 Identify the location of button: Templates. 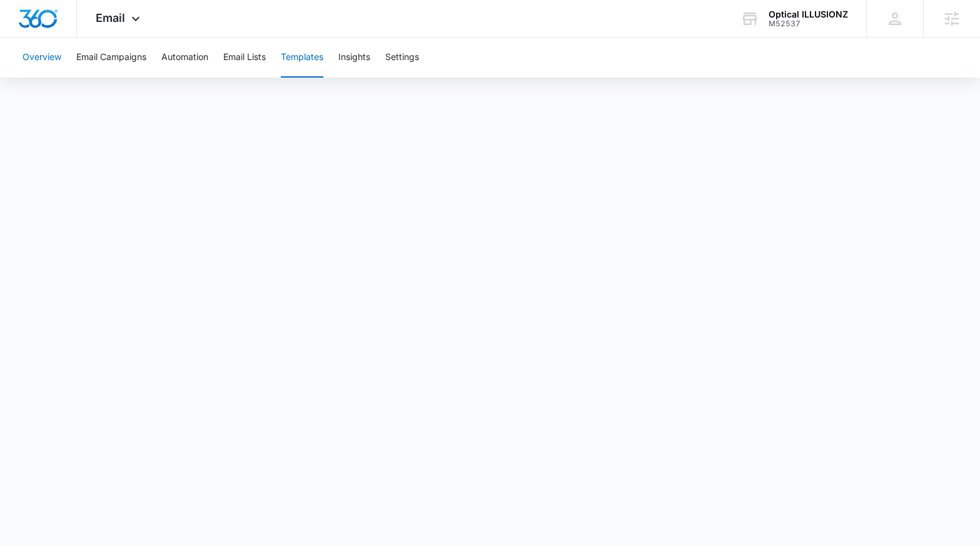
(302, 58).